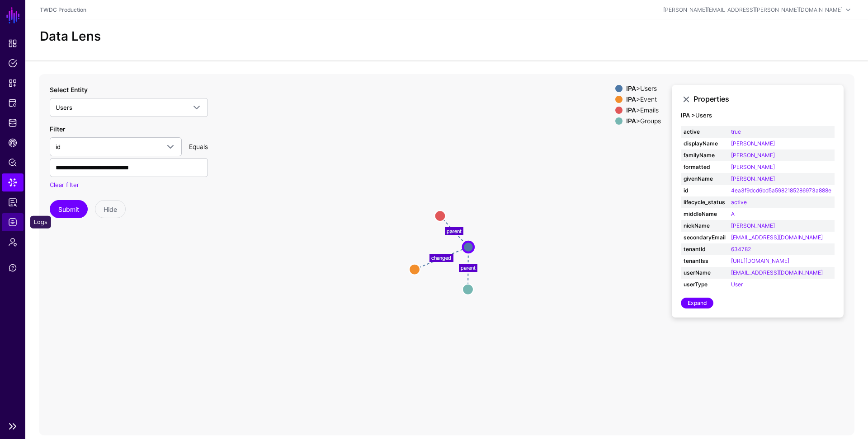 This screenshot has height=439, width=868. What do you see at coordinates (644, 121) in the screenshot?
I see `div: > Groups` at bounding box center [644, 121].